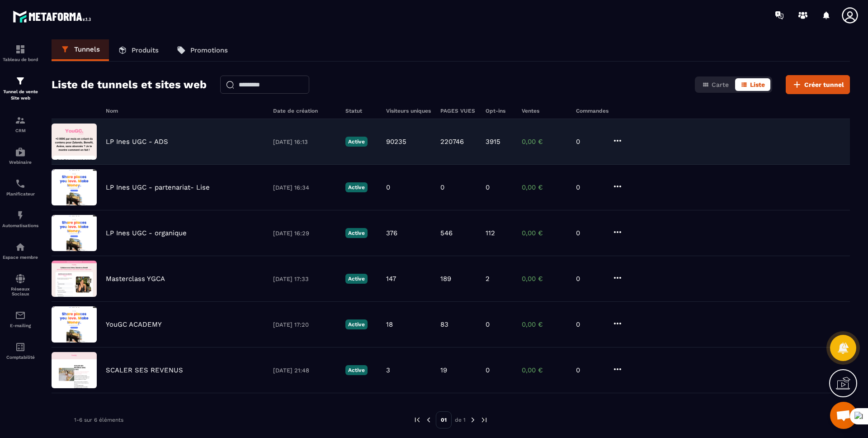 Image resolution: width=868 pixels, height=438 pixels. Describe the element at coordinates (20, 257) in the screenshot. I see `p: Espace membre` at that location.